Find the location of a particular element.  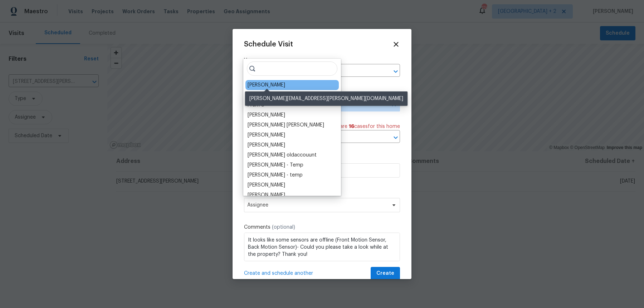

button: Create is located at coordinates (385, 274).